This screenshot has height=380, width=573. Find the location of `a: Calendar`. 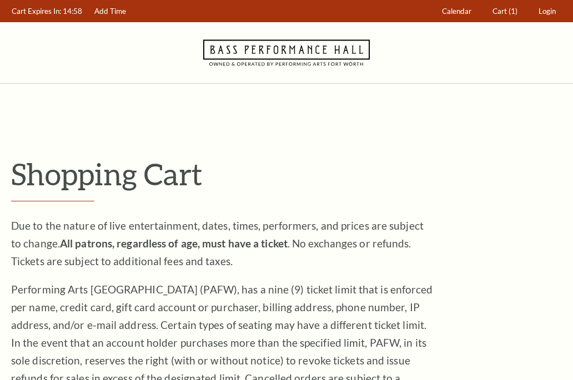

a: Calendar is located at coordinates (457, 11).